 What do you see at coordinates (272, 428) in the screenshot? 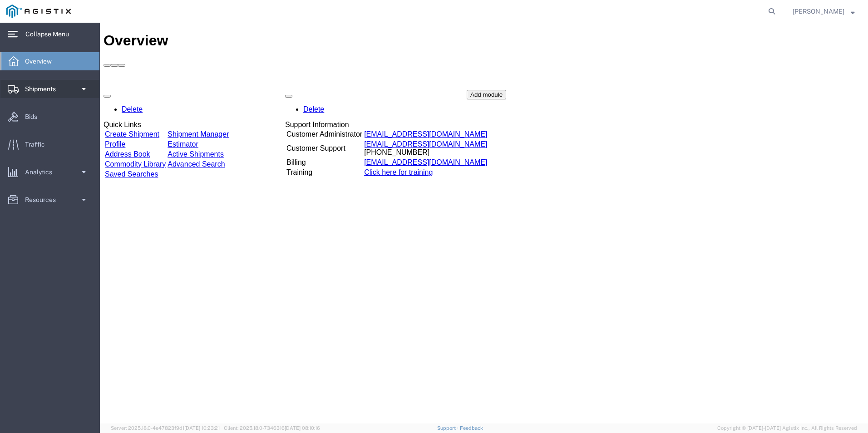
I see `span: Client: 2025.18.0-7346316` at bounding box center [272, 428].